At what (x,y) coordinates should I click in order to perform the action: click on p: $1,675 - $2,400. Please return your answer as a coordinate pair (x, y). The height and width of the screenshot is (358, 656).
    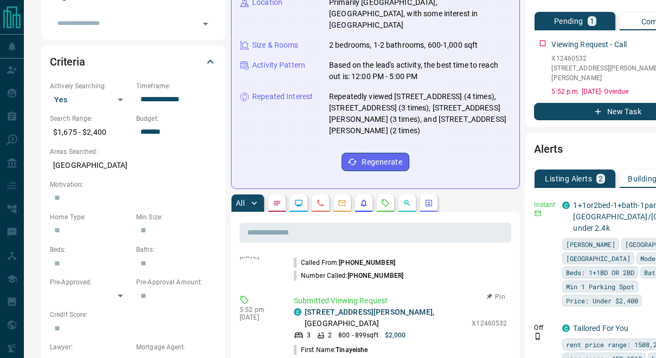
    Looking at the image, I should click on (90, 132).